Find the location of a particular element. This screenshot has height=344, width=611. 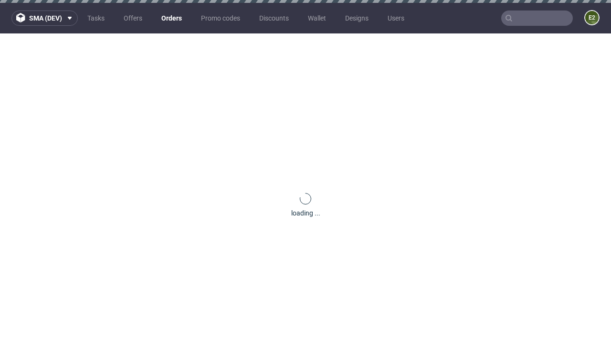

a: Tasks is located at coordinates (96, 18).